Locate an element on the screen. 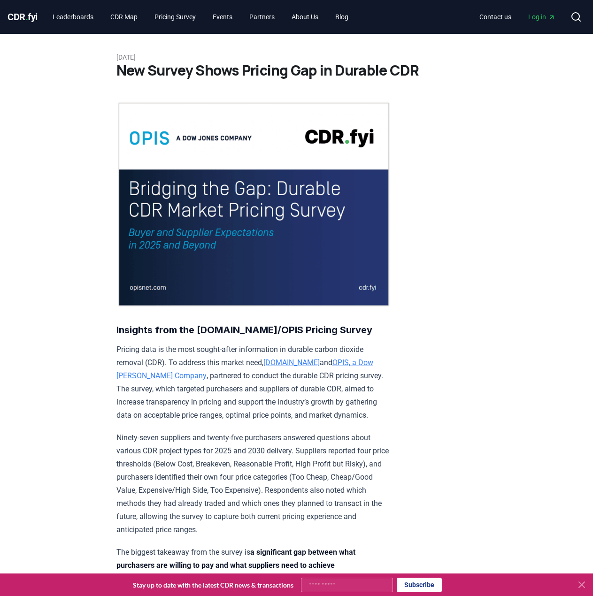 The width and height of the screenshot is (593, 596). a: CDR.fyi is located at coordinates (23, 17).